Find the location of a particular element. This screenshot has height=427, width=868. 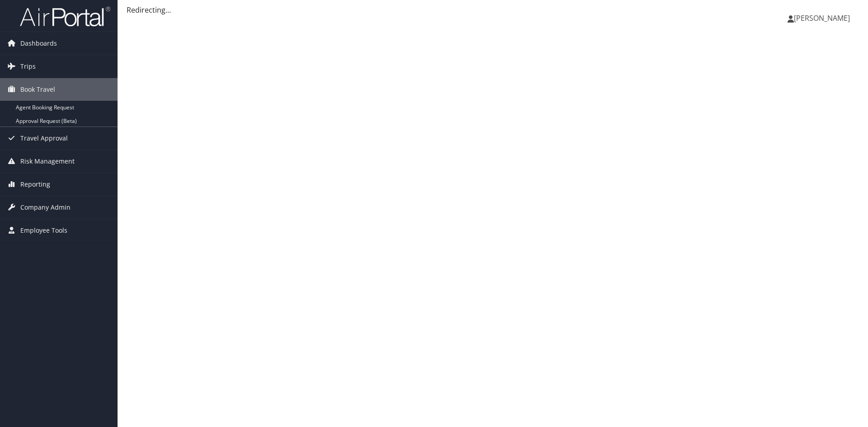

span: Employee Tools is located at coordinates (44, 230).